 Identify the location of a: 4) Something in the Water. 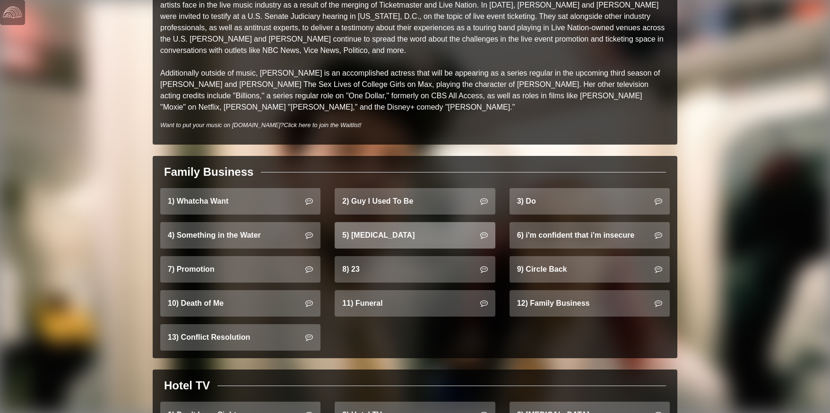
(240, 235).